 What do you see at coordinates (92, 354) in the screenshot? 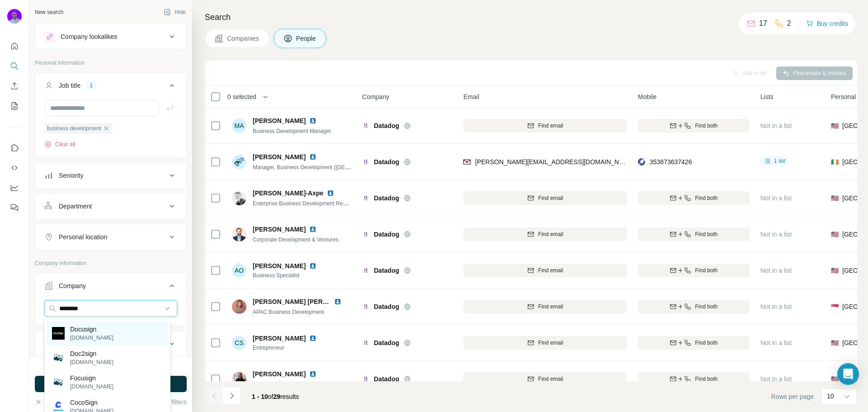
I see `p: Doc2sign` at bounding box center [92, 354].